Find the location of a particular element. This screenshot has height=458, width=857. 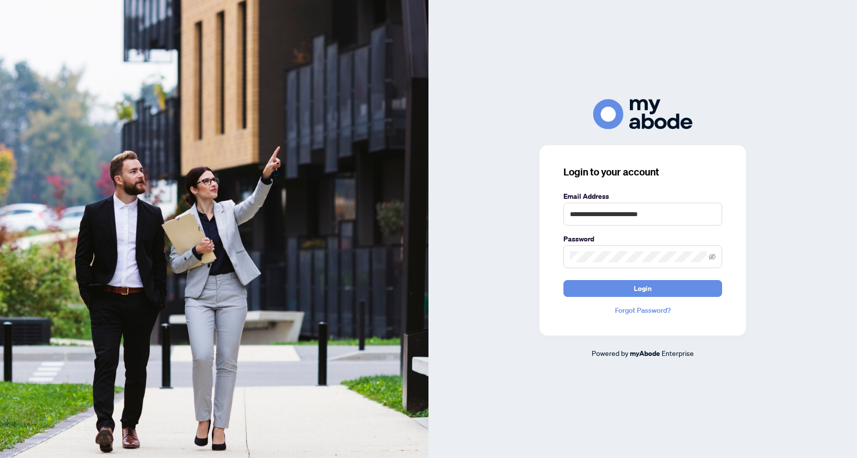

span: eye-invisible is located at coordinates (712, 257).